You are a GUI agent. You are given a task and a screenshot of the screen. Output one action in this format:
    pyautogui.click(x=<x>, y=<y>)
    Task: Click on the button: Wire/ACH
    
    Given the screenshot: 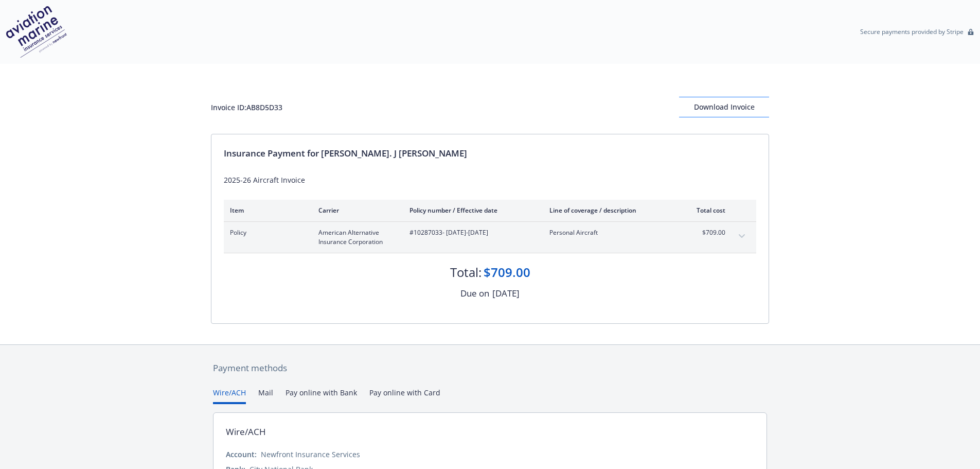 What is the action you would take?
    pyautogui.click(x=230, y=395)
    